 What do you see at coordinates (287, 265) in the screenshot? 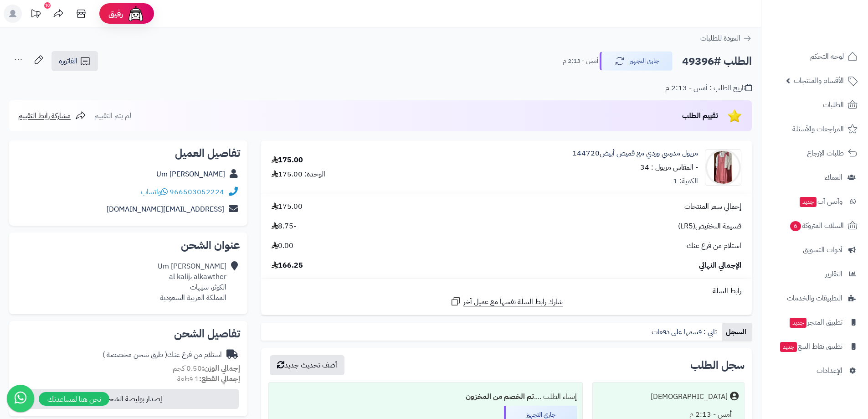
I see `span: 166.25` at bounding box center [287, 265].